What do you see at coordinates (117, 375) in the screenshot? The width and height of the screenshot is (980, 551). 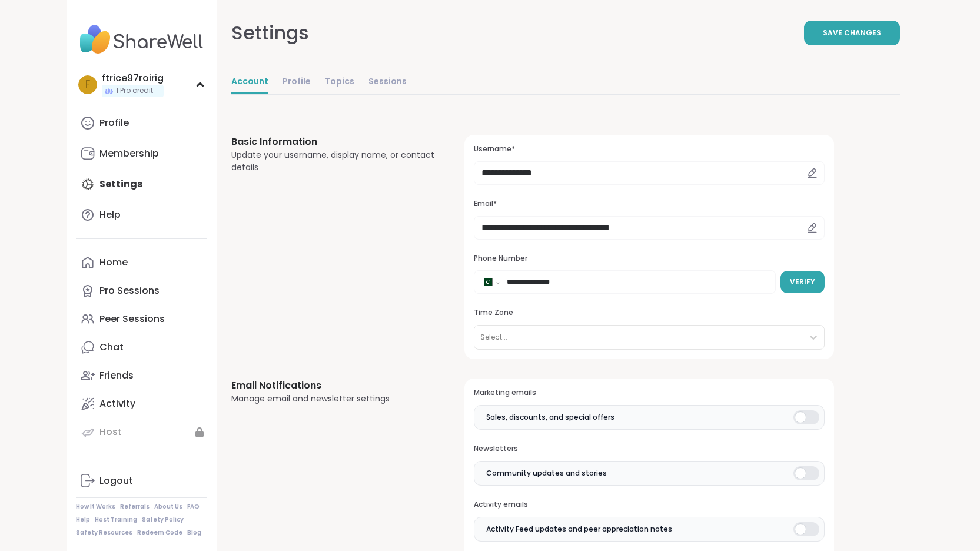 I see `div: Friends` at bounding box center [117, 375].